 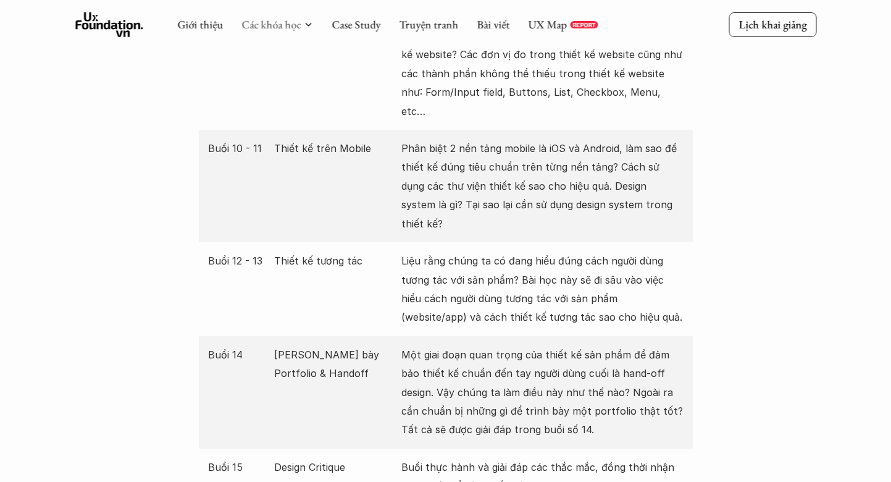 I want to click on p: REPORT, so click(x=583, y=25).